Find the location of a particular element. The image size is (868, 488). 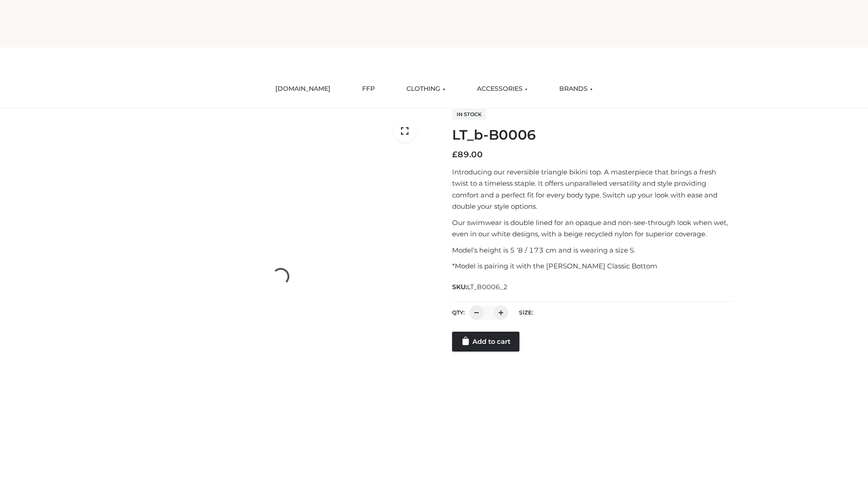

a: CLOTHING is located at coordinates (426, 89).